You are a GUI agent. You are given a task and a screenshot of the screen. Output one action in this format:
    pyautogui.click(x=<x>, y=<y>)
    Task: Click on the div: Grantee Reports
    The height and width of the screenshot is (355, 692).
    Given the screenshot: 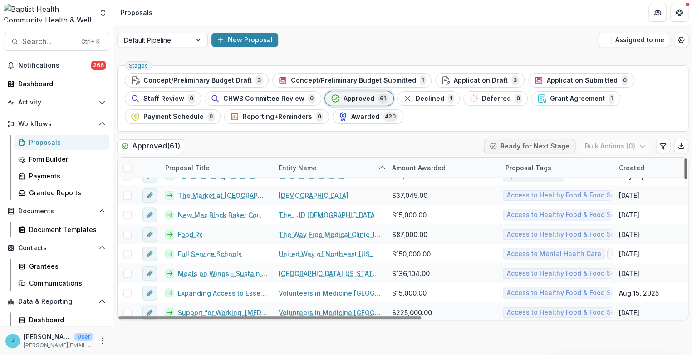 What is the action you would take?
    pyautogui.click(x=65, y=192)
    